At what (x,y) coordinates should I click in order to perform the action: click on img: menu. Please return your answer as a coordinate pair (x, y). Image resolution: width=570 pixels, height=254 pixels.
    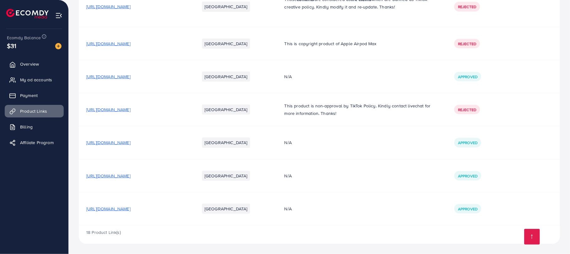
    Looking at the image, I should click on (59, 15).